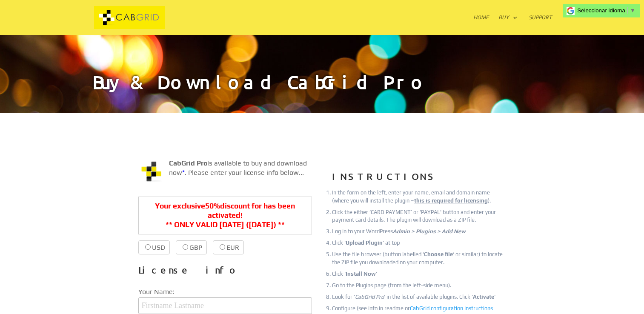 This screenshot has width=644, height=314. What do you see at coordinates (481, 25) in the screenshot?
I see `a: Home` at bounding box center [481, 25].